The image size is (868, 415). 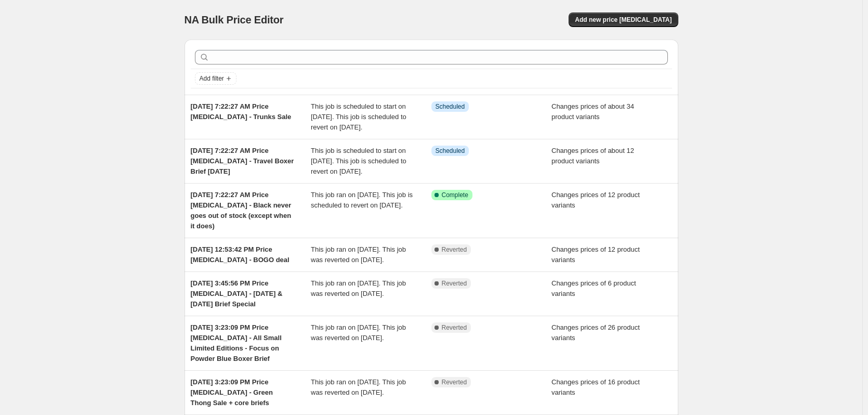 What do you see at coordinates (216, 79) in the screenshot?
I see `button: Add filter` at bounding box center [216, 79].